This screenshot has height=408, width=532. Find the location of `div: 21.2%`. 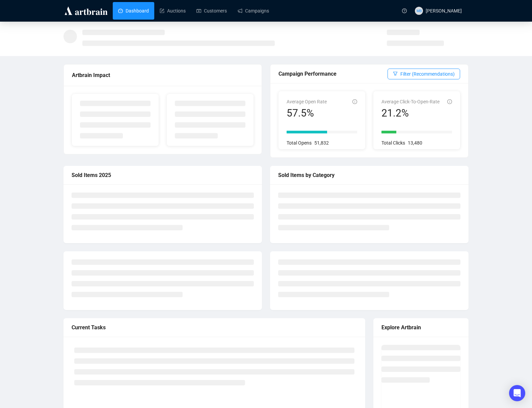

div: 21.2% is located at coordinates (410, 113).